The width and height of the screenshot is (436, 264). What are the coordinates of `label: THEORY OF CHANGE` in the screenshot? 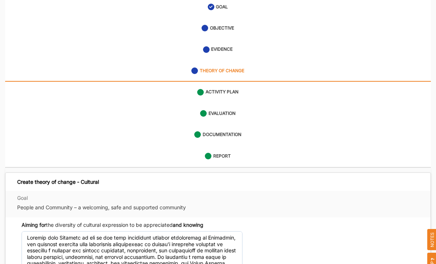 It's located at (222, 71).